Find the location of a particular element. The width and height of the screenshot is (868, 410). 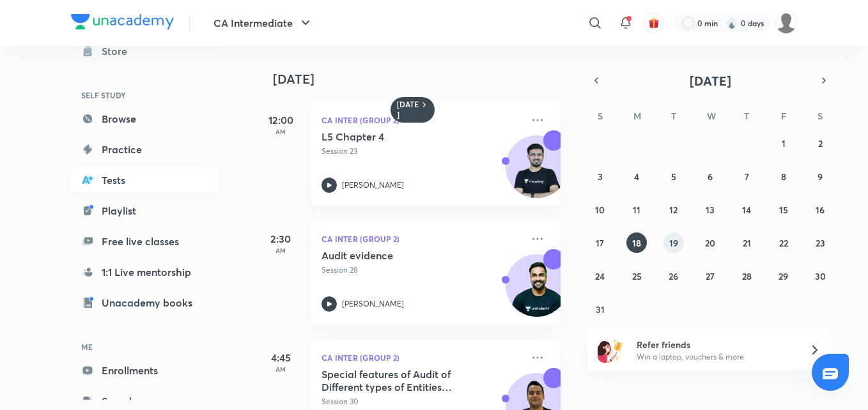

h5: Special features of Audit of Different types of Entities Part-6 is located at coordinates (401, 381).